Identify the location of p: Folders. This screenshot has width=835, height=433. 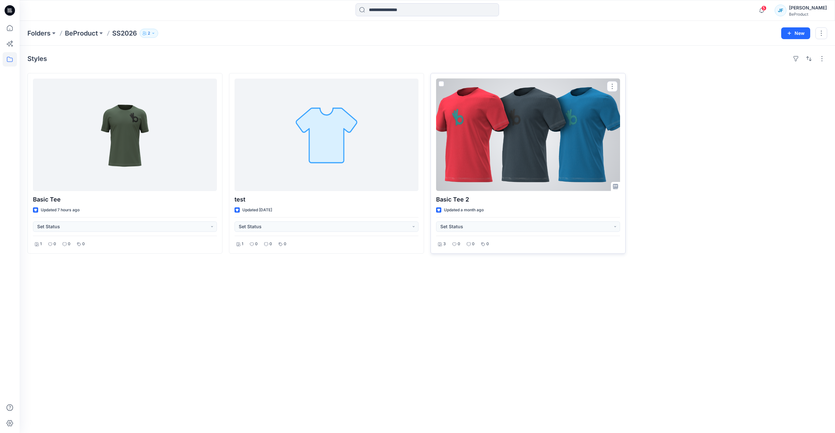
(39, 33).